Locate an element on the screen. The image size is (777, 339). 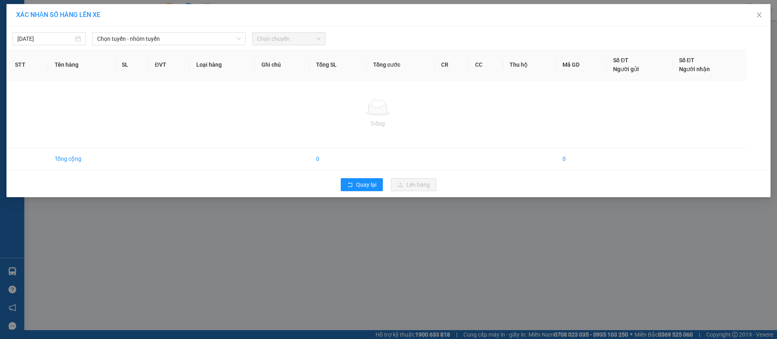
th: STT is located at coordinates (28, 65).